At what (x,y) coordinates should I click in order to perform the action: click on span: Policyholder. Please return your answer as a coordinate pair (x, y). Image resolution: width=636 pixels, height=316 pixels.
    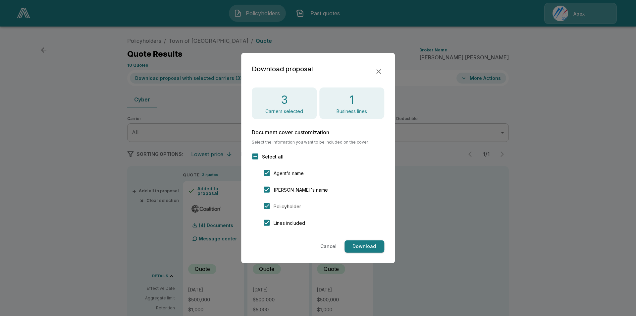
    Looking at the image, I should click on (287, 206).